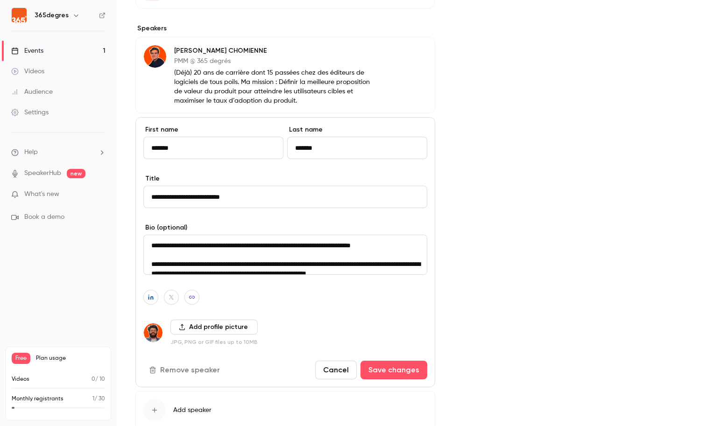 This screenshot has width=706, height=426. Describe the element at coordinates (155, 57) in the screenshot. I see `img: Hélène CHOMIENNE` at that location.